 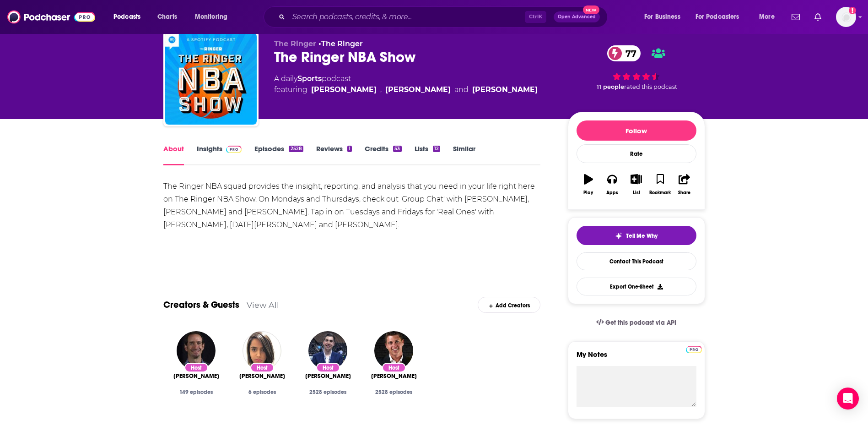 I want to click on button: Share, so click(x=684, y=184).